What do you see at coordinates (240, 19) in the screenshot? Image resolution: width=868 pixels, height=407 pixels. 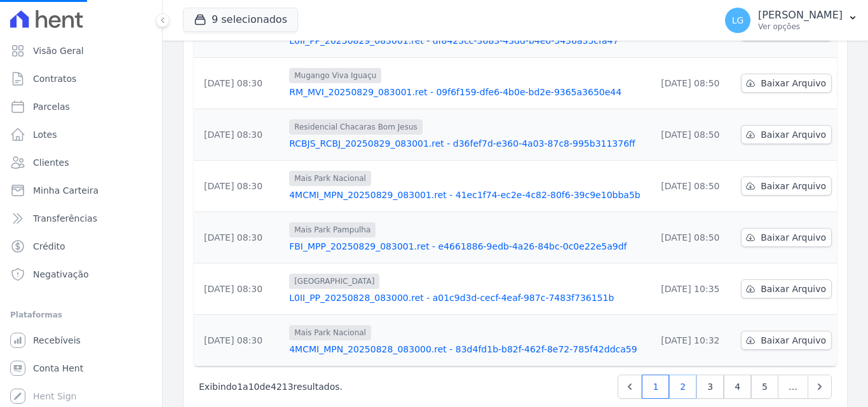 I see `button: 9 selecionados` at bounding box center [240, 19].